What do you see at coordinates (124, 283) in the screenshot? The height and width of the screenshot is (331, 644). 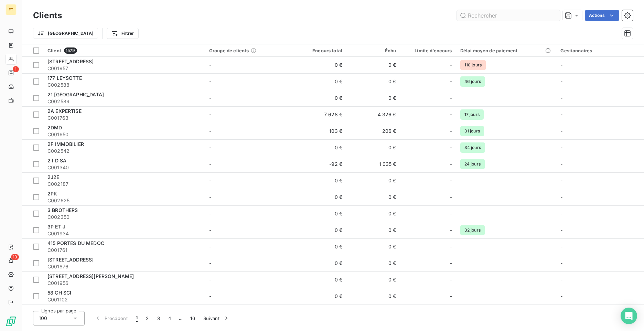 I see `span: C001956` at bounding box center [124, 283].